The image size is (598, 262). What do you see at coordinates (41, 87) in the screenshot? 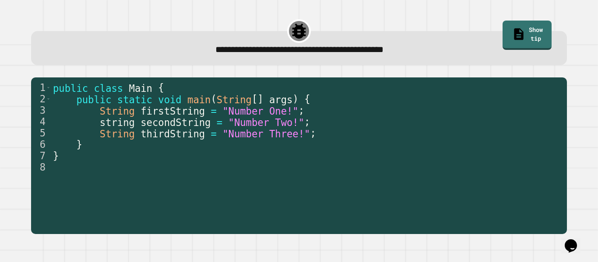
I see `div: 1` at bounding box center [41, 87].